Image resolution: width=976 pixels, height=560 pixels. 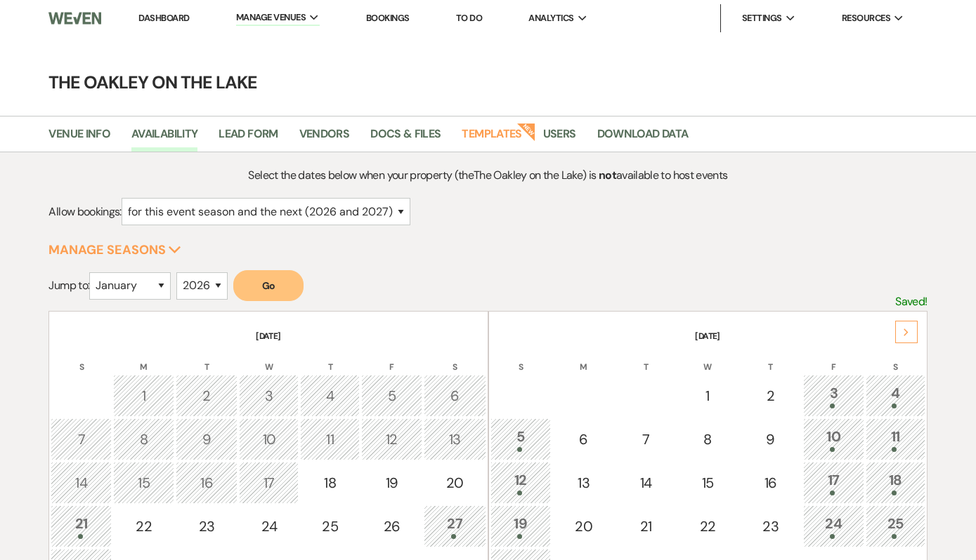 I want to click on div: 26, so click(x=391, y=527).